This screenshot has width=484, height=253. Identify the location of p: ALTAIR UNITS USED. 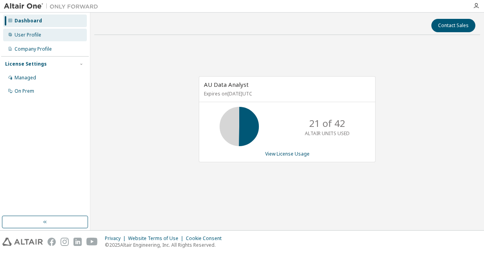
(327, 133).